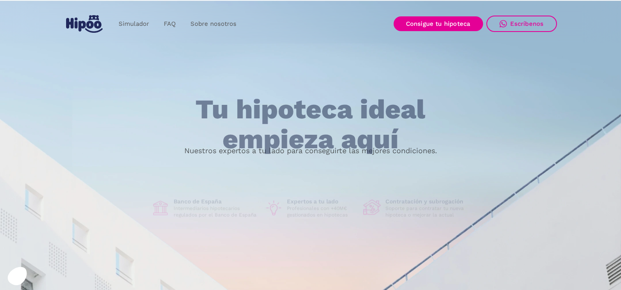 This screenshot has width=621, height=290. Describe the element at coordinates (213, 24) in the screenshot. I see `a: Sobre nosotros` at that location.